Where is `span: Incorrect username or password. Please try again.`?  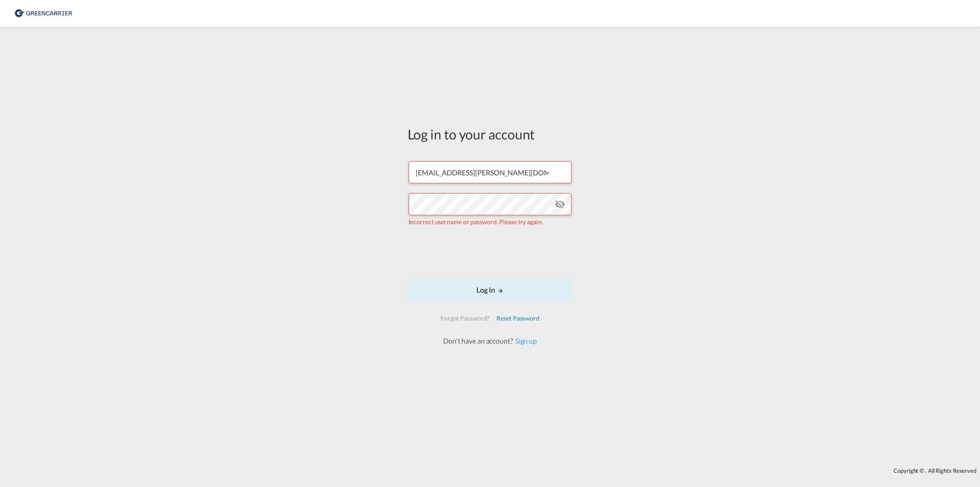 span: Incorrect username or password. Please try again. is located at coordinates (476, 222).